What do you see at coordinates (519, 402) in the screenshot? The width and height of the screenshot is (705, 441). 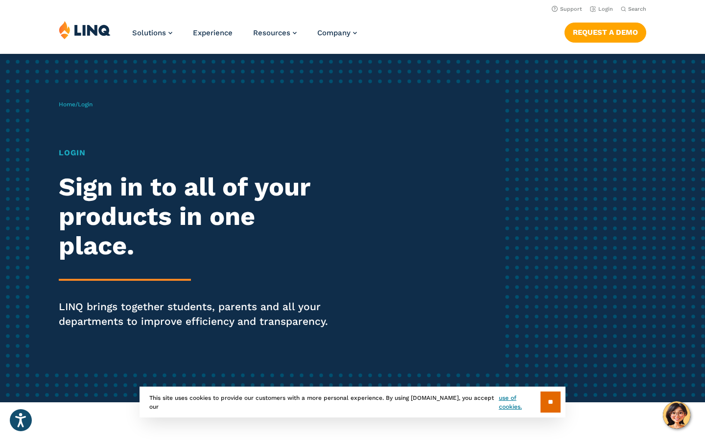 I see `a: use of cookies.` at bounding box center [519, 402].